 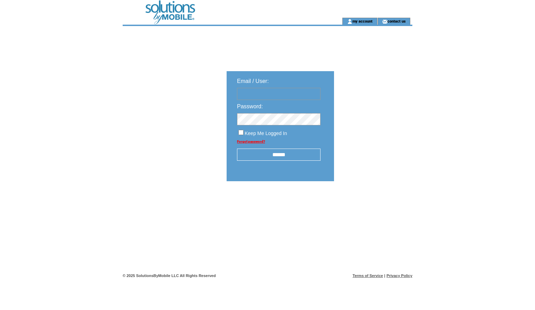 I want to click on a: Terms of Service, so click(x=368, y=275).